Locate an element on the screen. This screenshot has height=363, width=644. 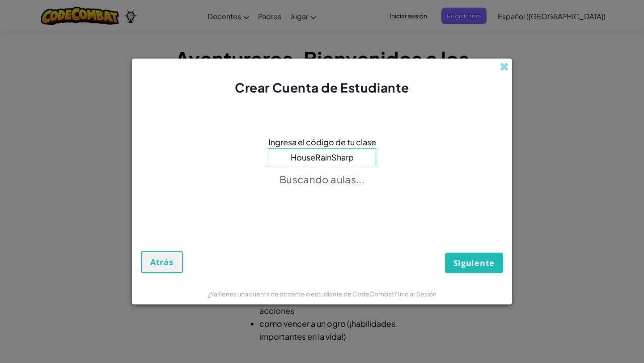
span: Crear Cuenta de Estudiante is located at coordinates (322, 87).